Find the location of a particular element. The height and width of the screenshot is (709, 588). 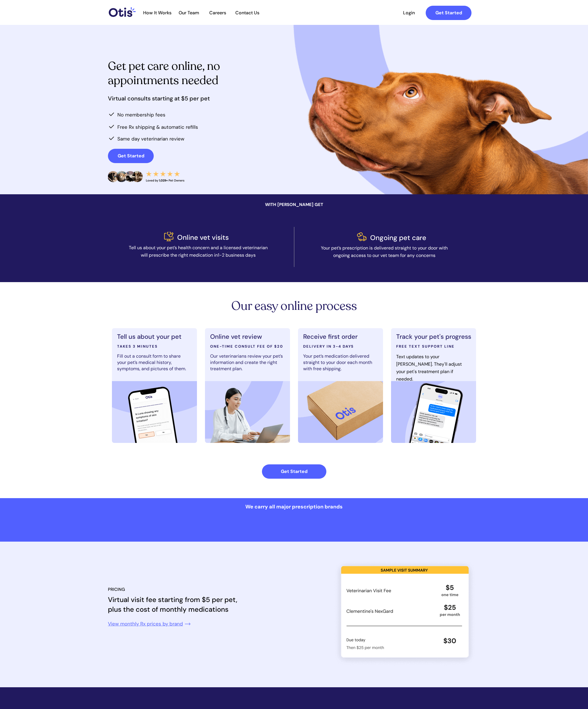

span: Online vet review is located at coordinates (236, 336).